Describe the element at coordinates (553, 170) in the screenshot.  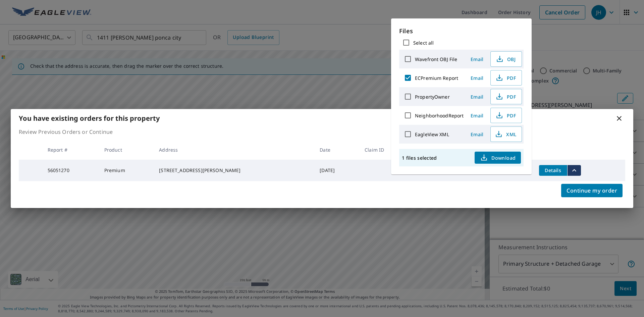
I see `span: Details` at that location.